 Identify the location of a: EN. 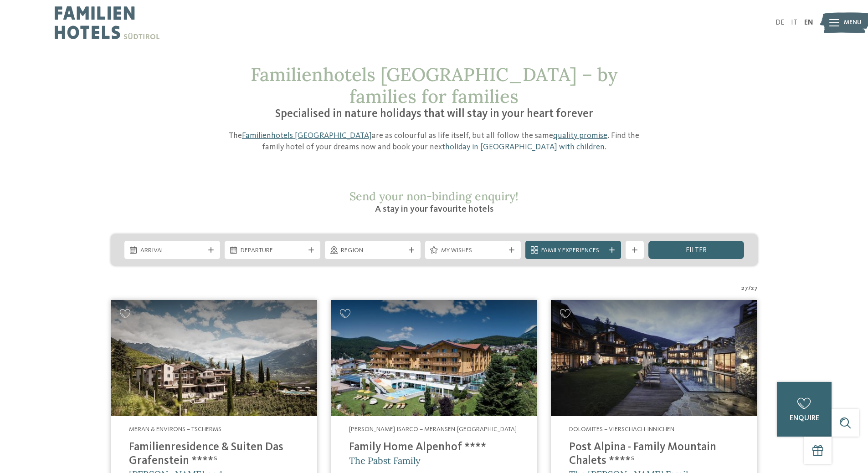
(809, 23).